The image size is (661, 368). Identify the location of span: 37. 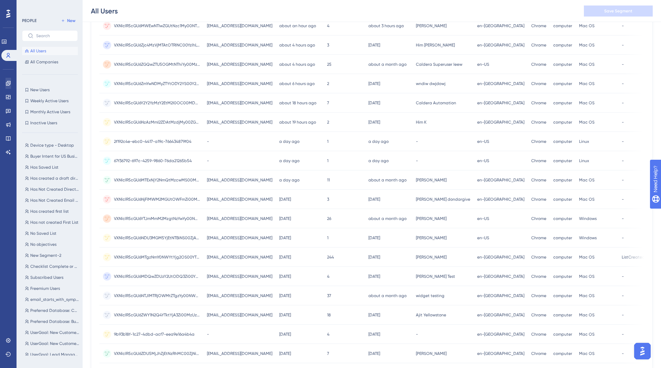
(329, 296).